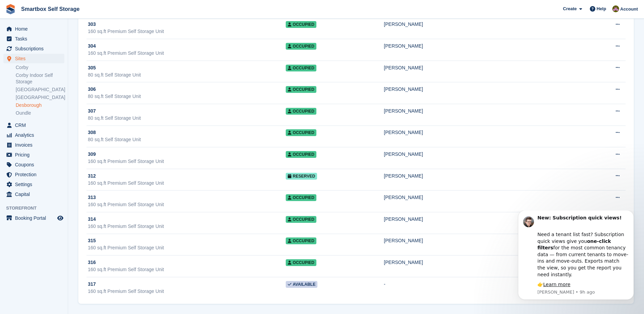 The image size is (644, 314). I want to click on a: Smartbox Self Storage, so click(50, 9).